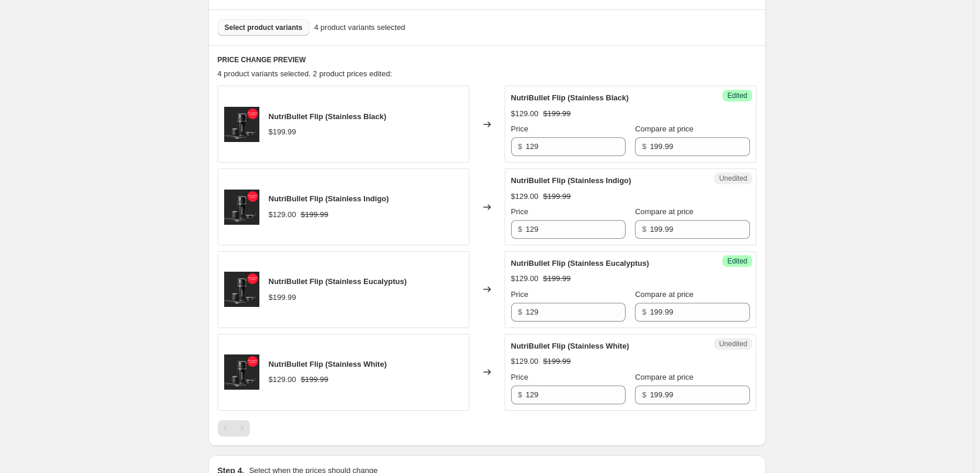 The image size is (980, 473). I want to click on span: 4 product variants selected. 2 product prices edited:, so click(305, 74).